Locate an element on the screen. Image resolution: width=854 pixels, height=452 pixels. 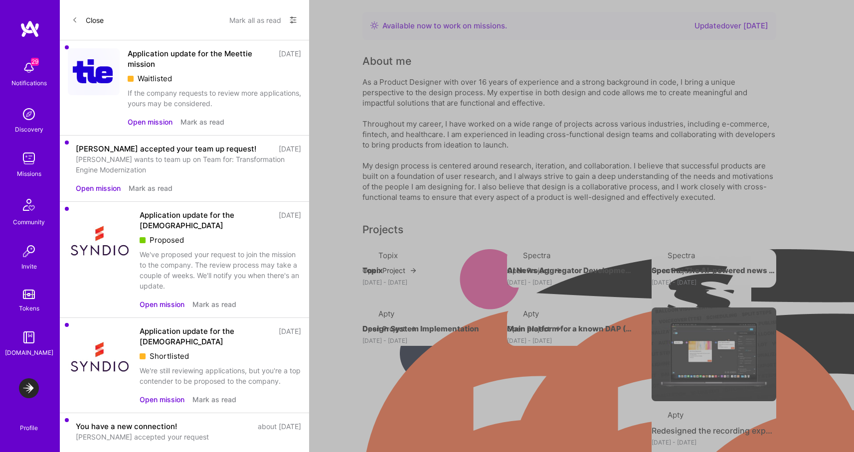
div: We've proposed your request to join the mission to the company. The review process may take a cou... is located at coordinates (220, 270).